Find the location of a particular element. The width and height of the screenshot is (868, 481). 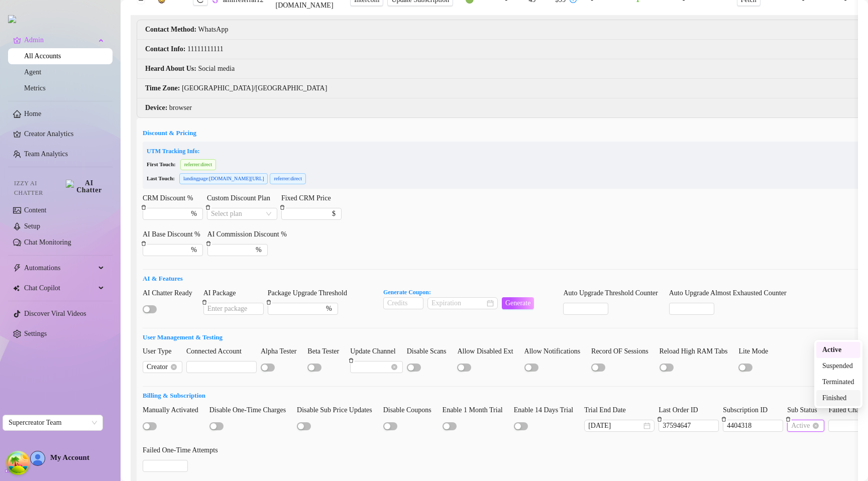

label: Disable Sub Price Updates is located at coordinates (338, 410).